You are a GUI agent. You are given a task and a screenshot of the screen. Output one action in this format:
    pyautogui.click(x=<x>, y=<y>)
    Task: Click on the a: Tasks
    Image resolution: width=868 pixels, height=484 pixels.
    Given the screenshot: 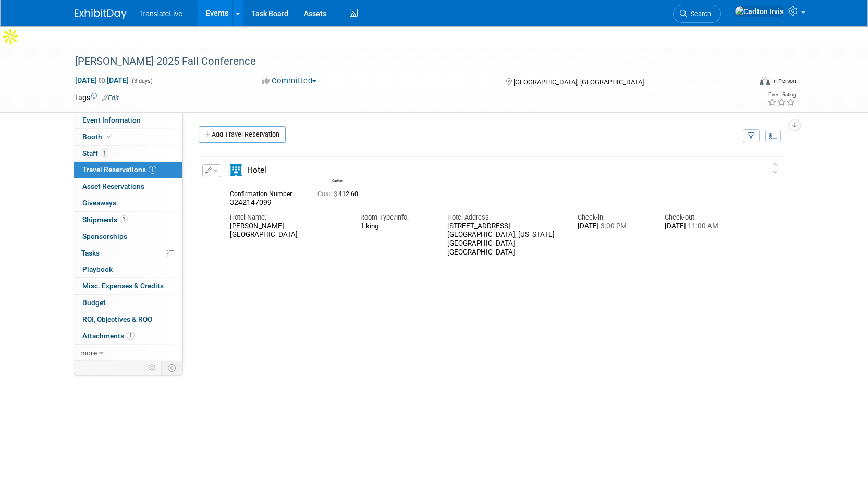 What is the action you would take?
    pyautogui.click(x=128, y=253)
    